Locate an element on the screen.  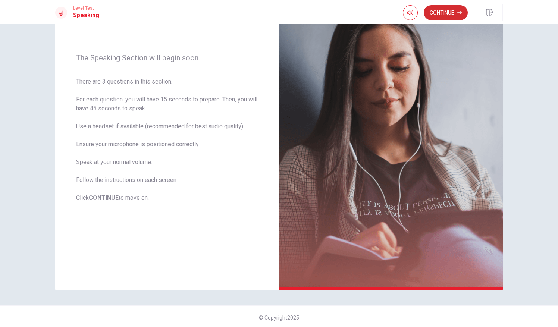
span: Level Test is located at coordinates (86, 8).